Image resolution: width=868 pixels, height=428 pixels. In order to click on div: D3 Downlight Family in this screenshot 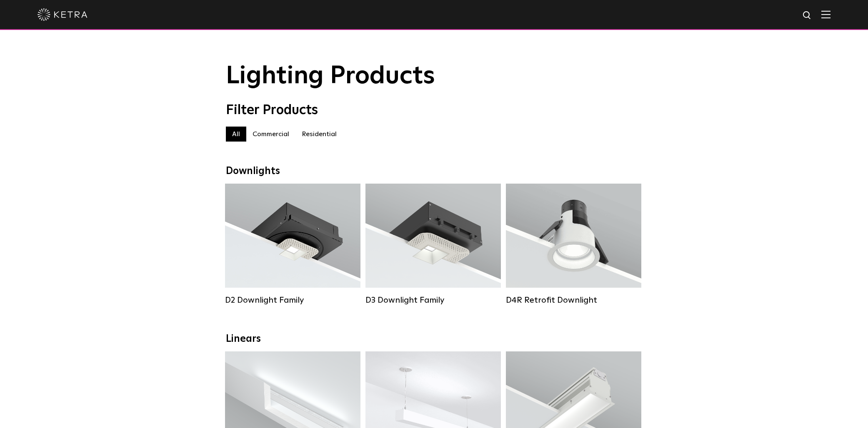, I will do `click(433, 300)`.